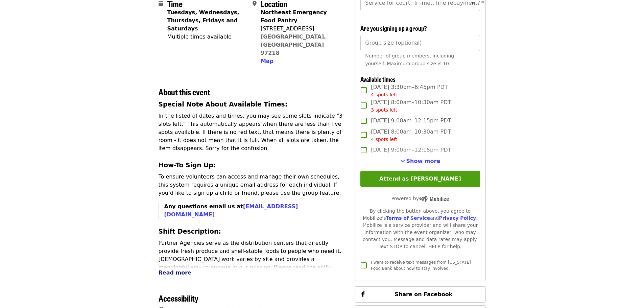 The width and height of the screenshot is (644, 308). What do you see at coordinates (207, 37) in the screenshot?
I see `div: Multiple times available` at bounding box center [207, 37].